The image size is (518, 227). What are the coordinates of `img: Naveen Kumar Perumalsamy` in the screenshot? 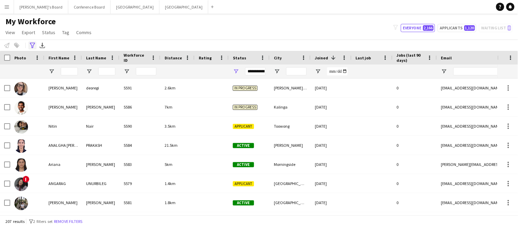 It's located at (21, 108).